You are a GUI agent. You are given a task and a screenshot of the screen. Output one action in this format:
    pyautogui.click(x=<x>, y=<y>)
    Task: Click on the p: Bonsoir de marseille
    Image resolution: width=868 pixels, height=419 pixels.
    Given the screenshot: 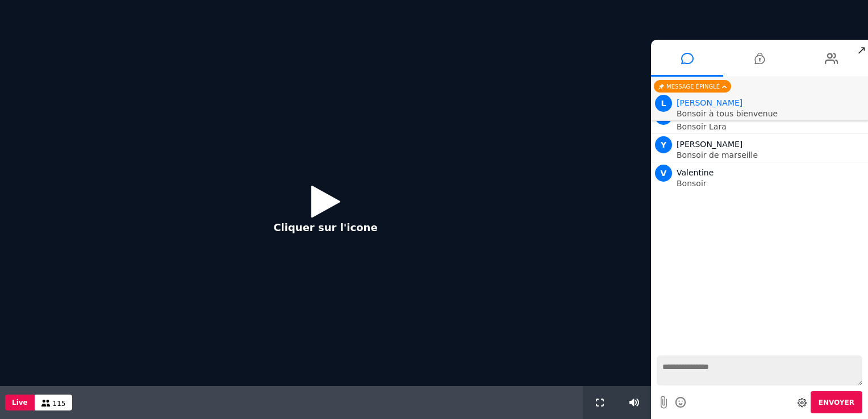 What is the action you would take?
    pyautogui.click(x=771, y=155)
    